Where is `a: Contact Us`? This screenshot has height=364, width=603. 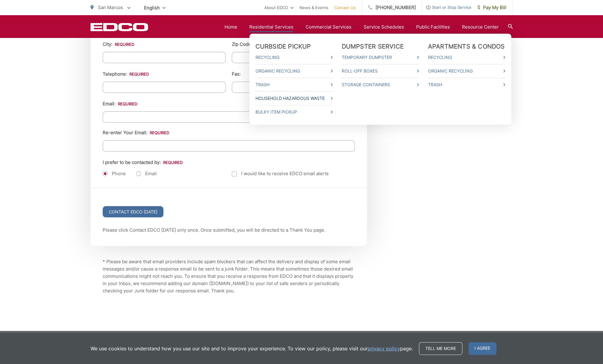
a: Contact Us is located at coordinates (346, 8).